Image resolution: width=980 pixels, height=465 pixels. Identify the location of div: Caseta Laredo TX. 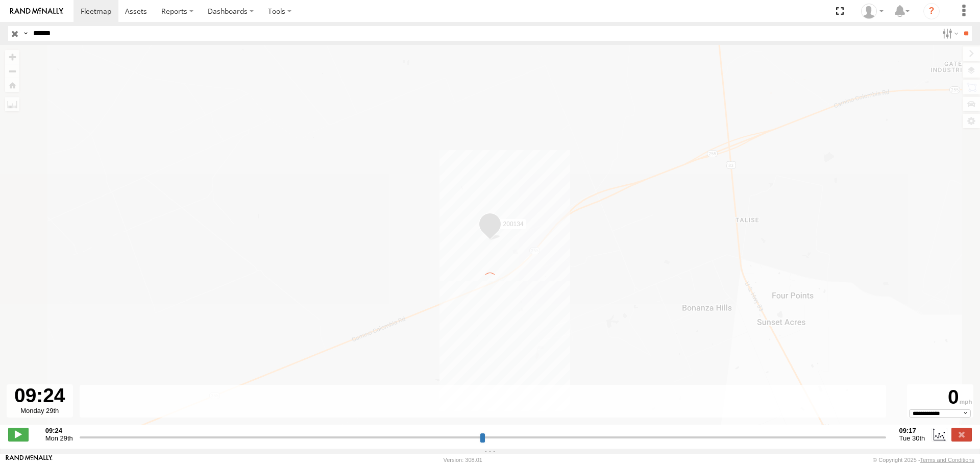
(872, 11).